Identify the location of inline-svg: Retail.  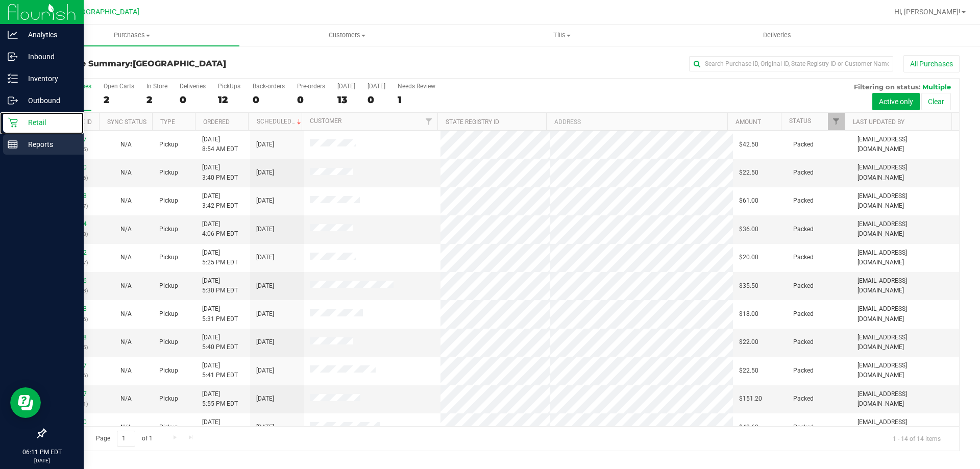
(12, 122).